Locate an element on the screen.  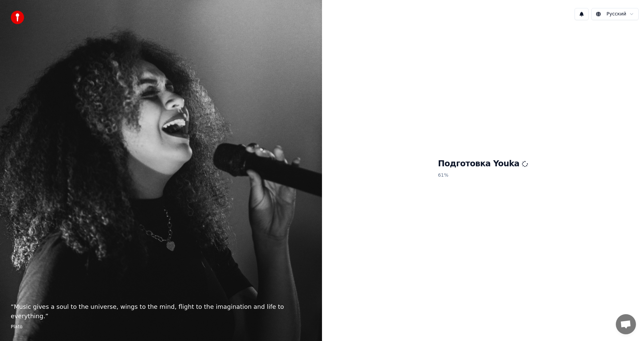
p: “ Music gives a soul to the universe, wings to the mind, flight to the imagination and life to ev... is located at coordinates (161, 311).